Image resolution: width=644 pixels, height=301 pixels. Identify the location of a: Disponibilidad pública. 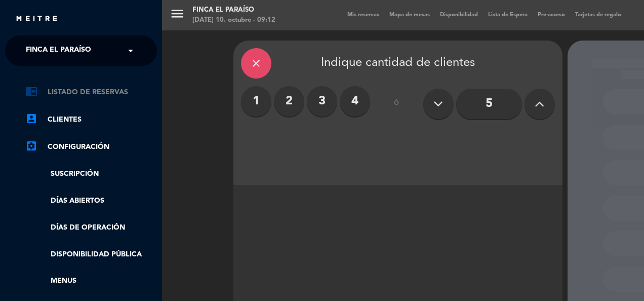
(91, 254).